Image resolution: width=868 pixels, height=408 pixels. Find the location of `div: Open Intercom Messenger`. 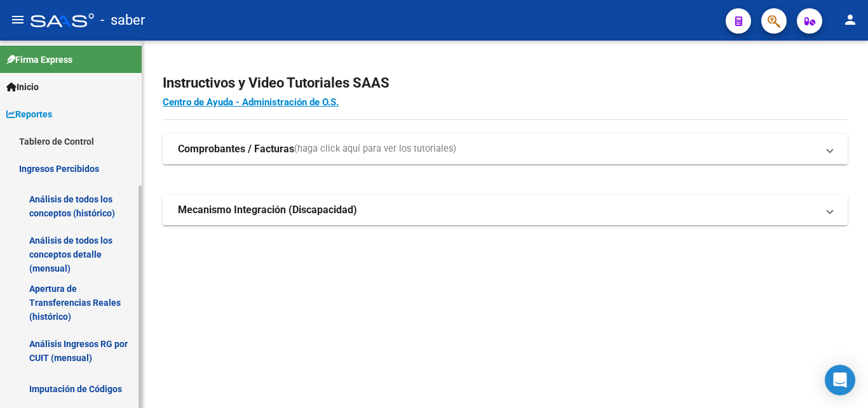

div: Open Intercom Messenger is located at coordinates (840, 380).